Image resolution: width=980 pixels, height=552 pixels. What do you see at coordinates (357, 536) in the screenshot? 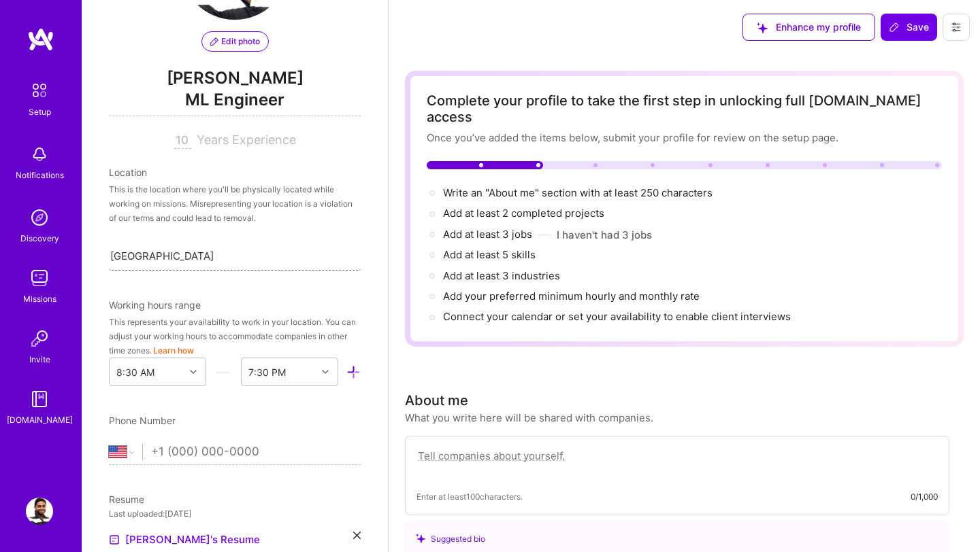
I see `i: icon Close` at bounding box center [357, 536].